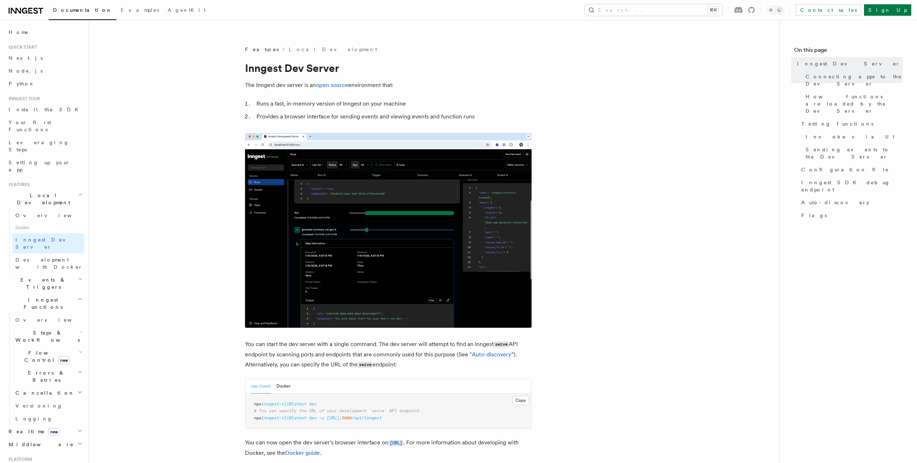 The image size is (917, 463). What do you see at coordinates (332, 85) in the screenshot?
I see `a: open source` at bounding box center [332, 85].